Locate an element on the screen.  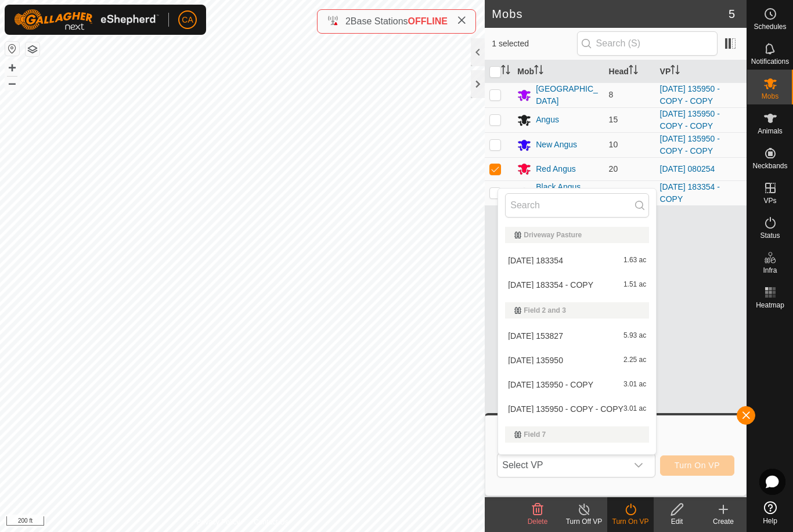
span: 2.25 ac is located at coordinates (635, 360).